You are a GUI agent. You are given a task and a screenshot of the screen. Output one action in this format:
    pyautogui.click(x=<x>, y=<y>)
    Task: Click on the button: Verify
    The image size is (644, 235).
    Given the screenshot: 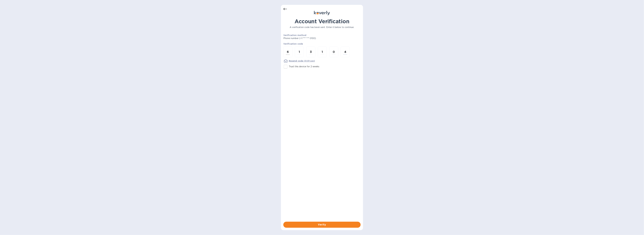 What is the action you would take?
    pyautogui.click(x=322, y=225)
    